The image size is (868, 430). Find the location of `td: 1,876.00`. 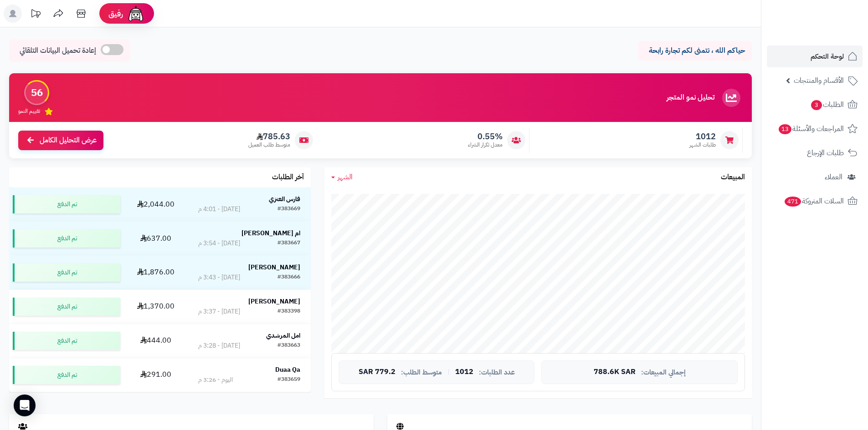

td: 1,876.00 is located at coordinates (156, 273).